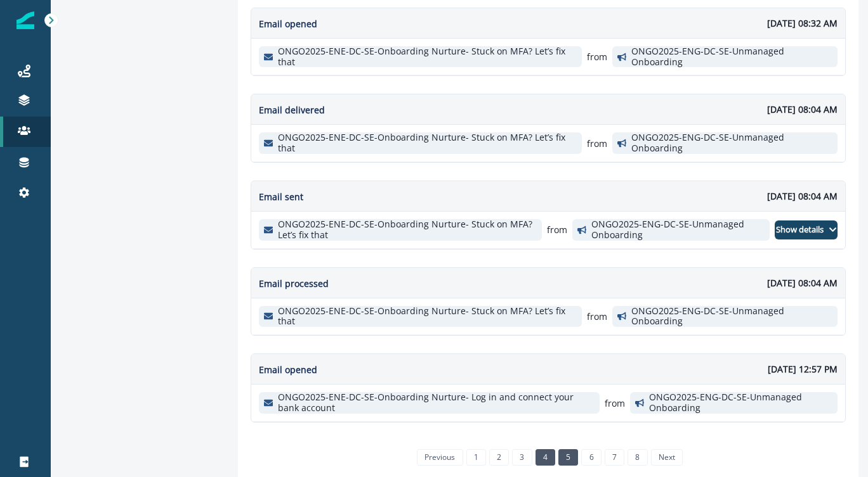 This screenshot has height=477, width=868. Describe the element at coordinates (25, 20) in the screenshot. I see `img: Inflection` at that location.